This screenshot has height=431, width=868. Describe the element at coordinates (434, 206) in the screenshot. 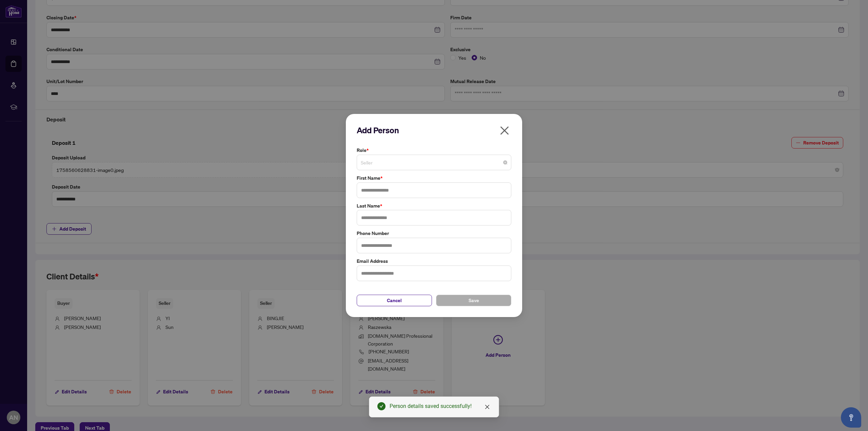

I see `label: Last Name` at that location.